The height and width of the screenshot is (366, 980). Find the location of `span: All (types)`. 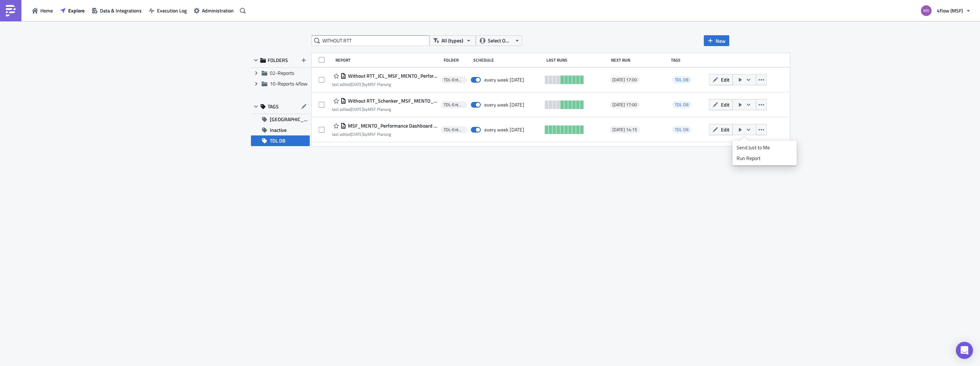

span: All (types) is located at coordinates (452, 41).